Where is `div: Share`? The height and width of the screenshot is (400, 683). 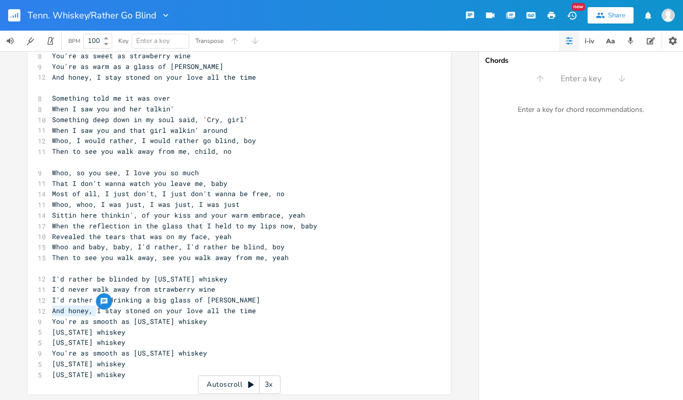
div: Share is located at coordinates (617, 15).